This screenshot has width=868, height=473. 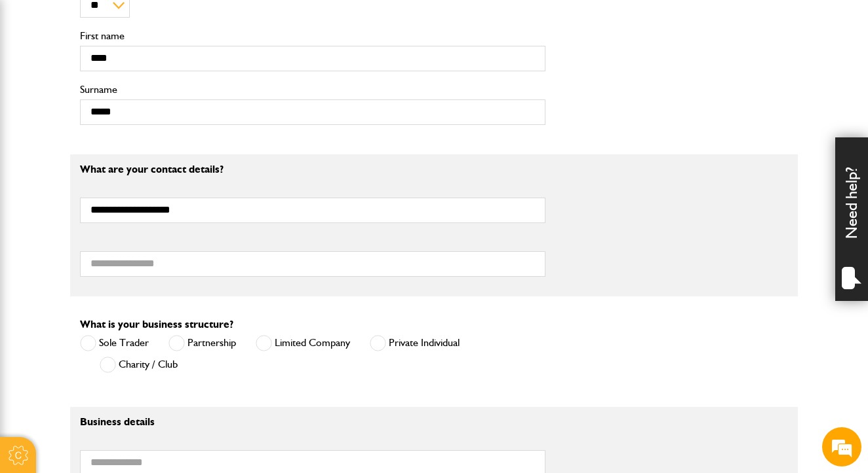 I want to click on label: Surname, so click(x=312, y=90).